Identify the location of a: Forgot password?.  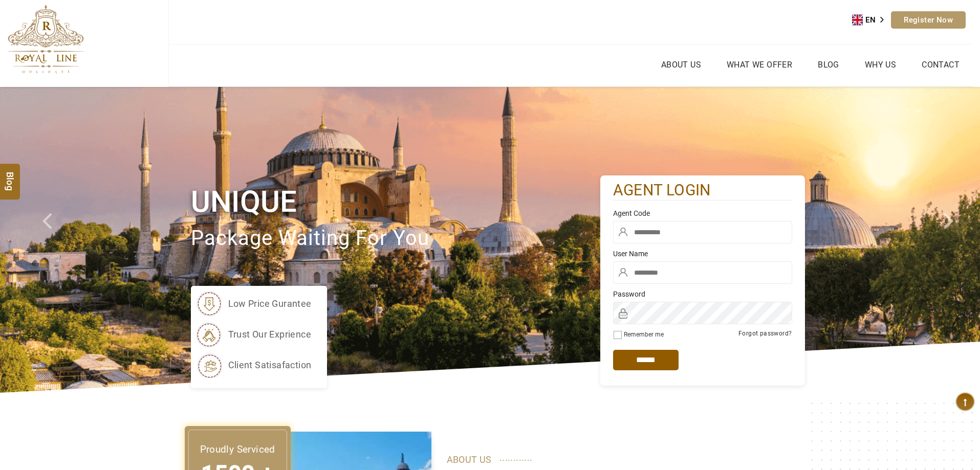
(765, 333).